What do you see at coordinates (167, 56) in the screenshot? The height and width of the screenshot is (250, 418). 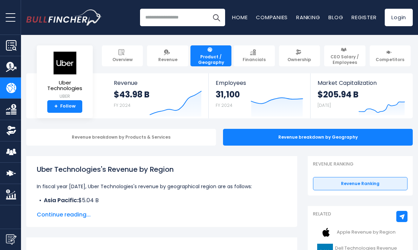 I see `a: Revenue` at bounding box center [167, 56].